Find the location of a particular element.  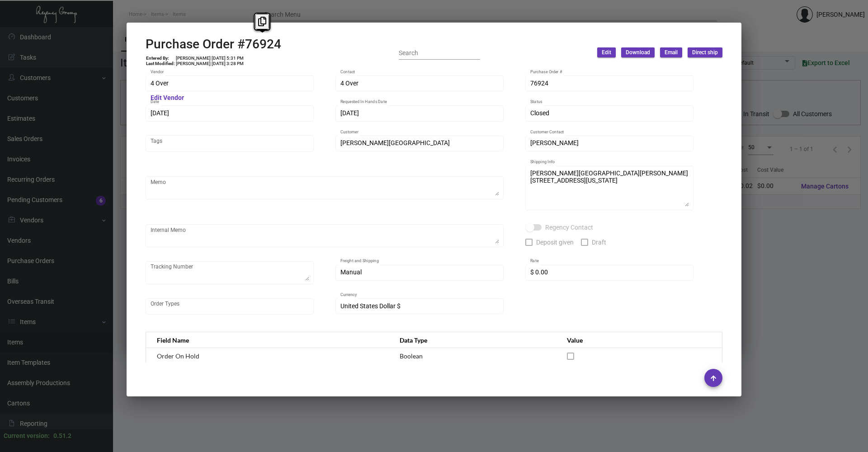

div: 0.51.2 is located at coordinates (63, 436).